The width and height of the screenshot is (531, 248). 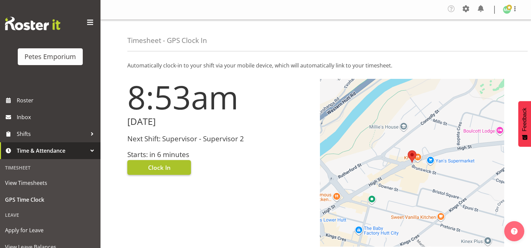 What do you see at coordinates (33, 23) in the screenshot?
I see `img: Rosterit website logo` at bounding box center [33, 23].